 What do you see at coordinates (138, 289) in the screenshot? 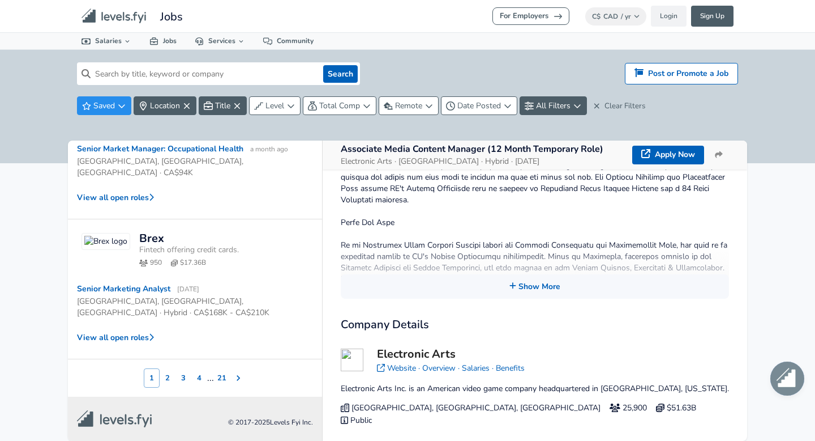
I see `div: Senior Marketing Analyst` at bounding box center [138, 289].